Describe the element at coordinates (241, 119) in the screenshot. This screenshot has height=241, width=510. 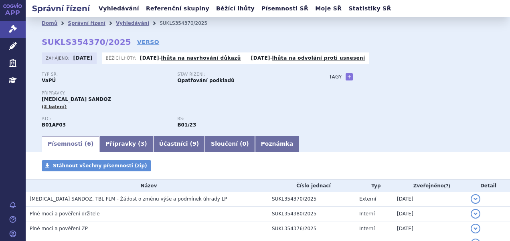
I see `p: RS:` at that location.